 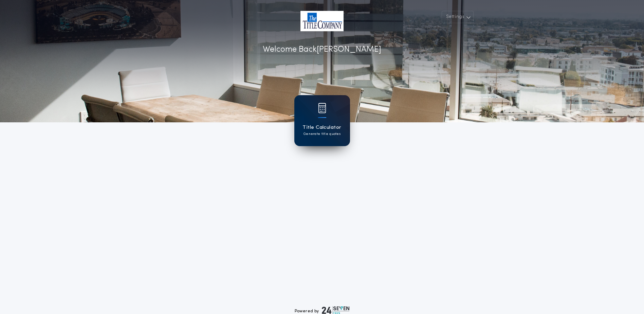 What do you see at coordinates (322, 108) in the screenshot?
I see `img: card icon` at bounding box center [322, 108].